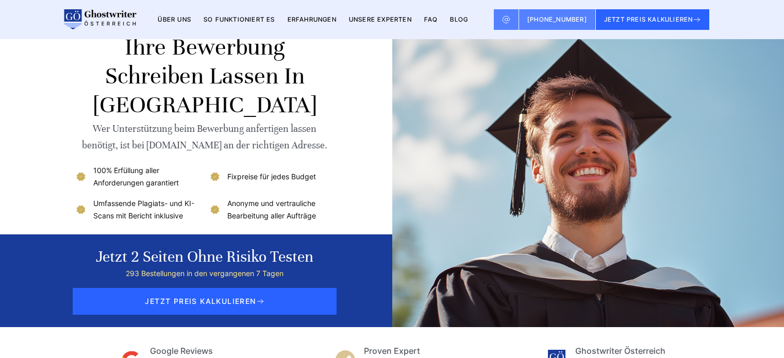 The width and height of the screenshot is (784, 358). Describe the element at coordinates (506, 20) in the screenshot. I see `img: Email` at that location.